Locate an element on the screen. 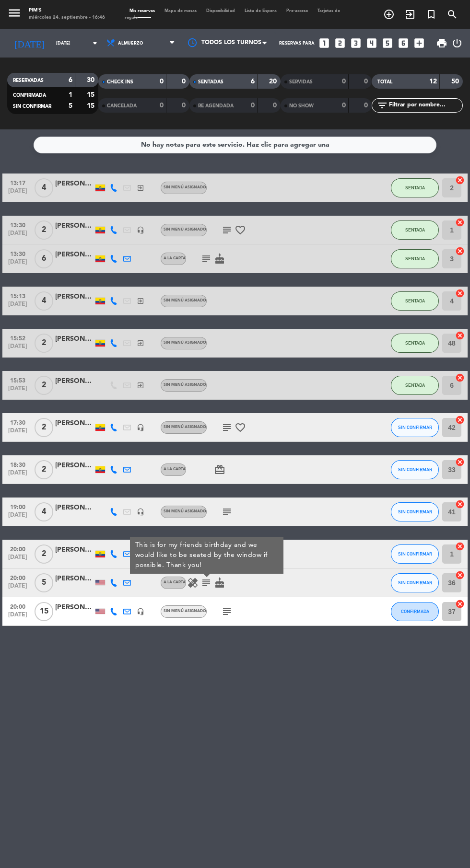 The width and height of the screenshot is (470, 868). span: Mis reservas is located at coordinates (142, 11).